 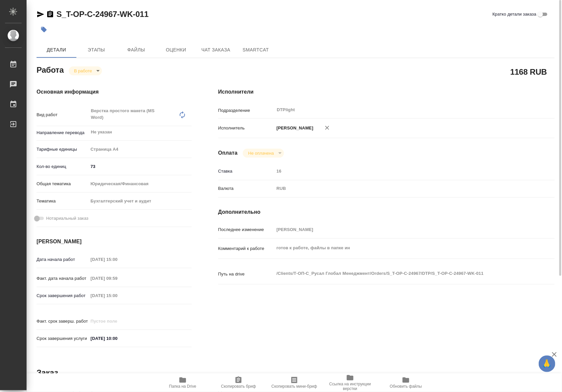 What do you see at coordinates (228, 153) in the screenshot?
I see `h4: Оплата` at bounding box center [228, 153].